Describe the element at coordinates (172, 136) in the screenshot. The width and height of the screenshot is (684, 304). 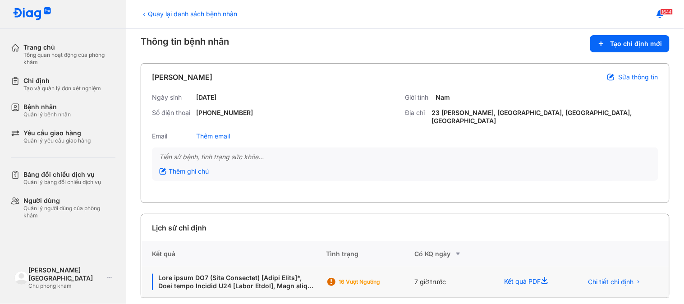
I see `div: Email` at that location.